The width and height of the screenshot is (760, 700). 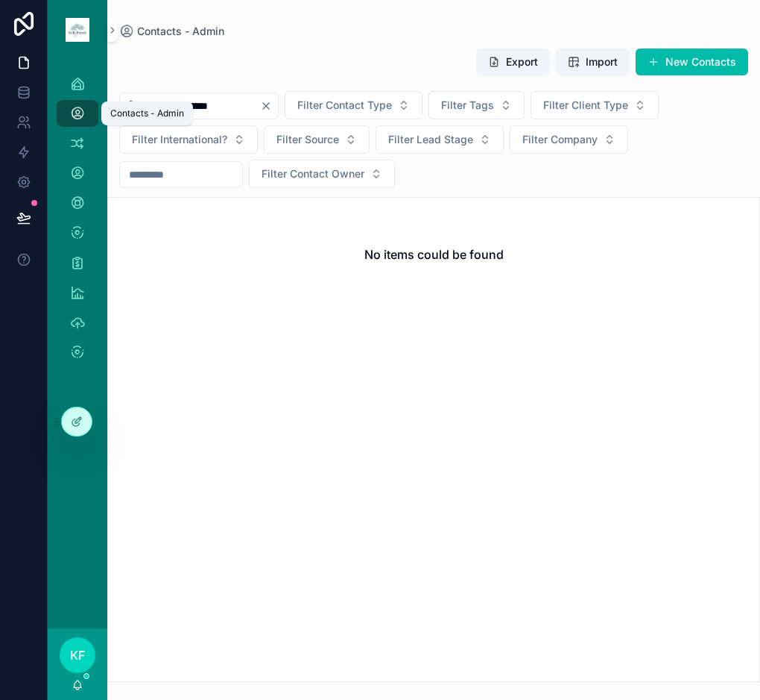 What do you see at coordinates (77, 30) in the screenshot?
I see `img: App logo` at bounding box center [77, 30].